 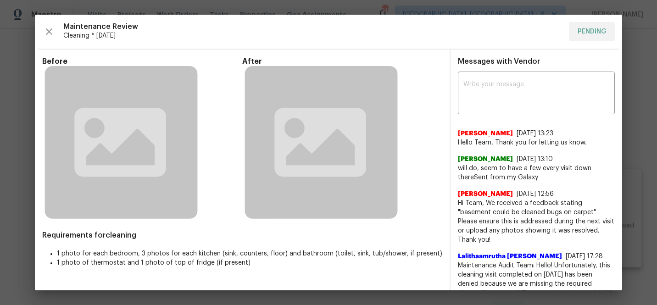 I want to click on span: After, so click(x=342, y=61).